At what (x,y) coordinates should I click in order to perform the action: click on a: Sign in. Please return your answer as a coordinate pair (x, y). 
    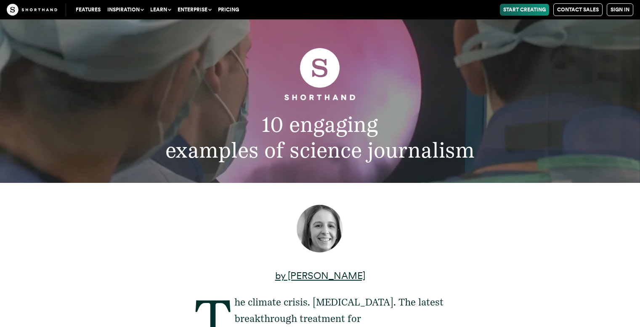
    Looking at the image, I should click on (620, 10).